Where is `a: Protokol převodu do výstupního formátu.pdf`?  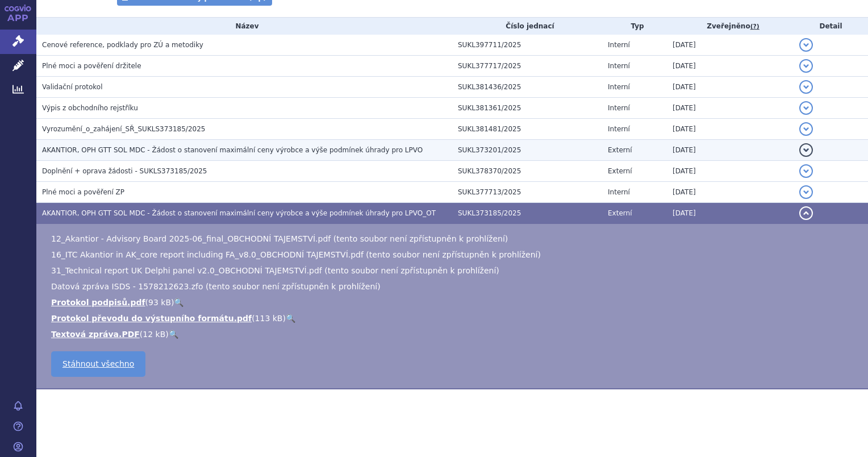 a: Protokol převodu do výstupního formátu.pdf is located at coordinates (151, 318).